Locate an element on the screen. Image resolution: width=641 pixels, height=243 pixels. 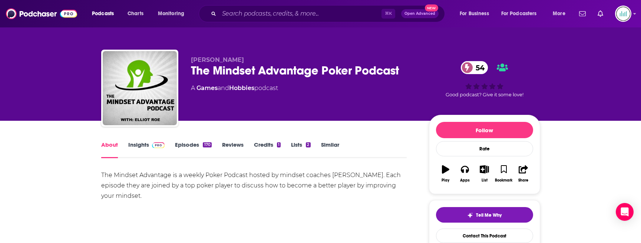
div: Apps is located at coordinates (465, 181).